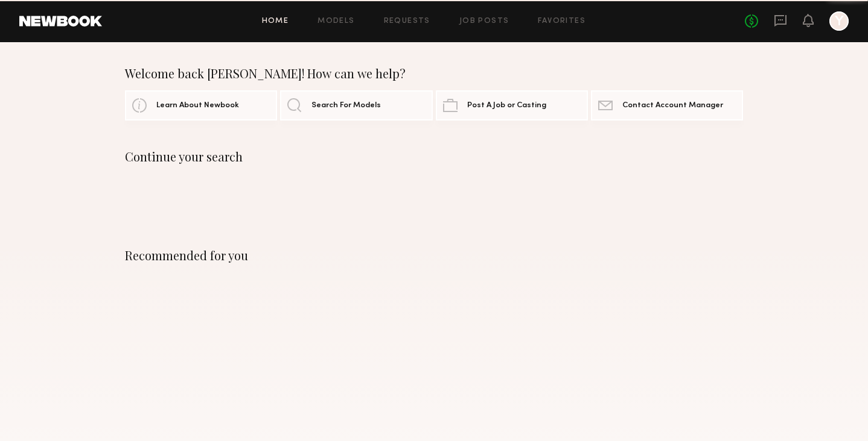  What do you see at coordinates (512, 106) in the screenshot?
I see `a: Post A Job or Casting` at bounding box center [512, 106].